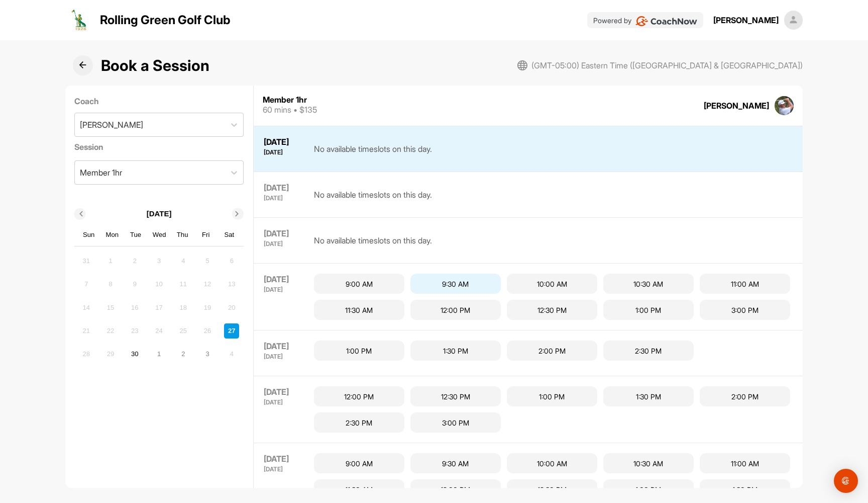 This screenshot has width=868, height=503. What do you see at coordinates (230, 235) in the screenshot?
I see `div: Sat` at bounding box center [230, 235].